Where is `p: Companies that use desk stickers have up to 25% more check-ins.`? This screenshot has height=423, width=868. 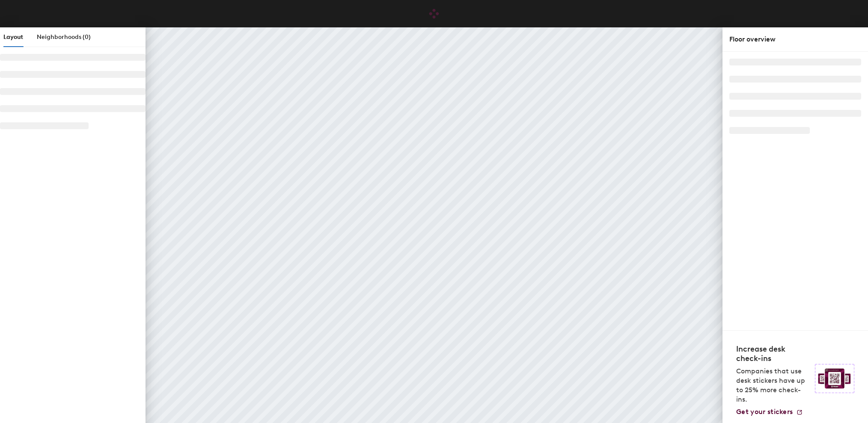 p: Companies that use desk stickers have up to 25% more check-ins. is located at coordinates (773, 386).